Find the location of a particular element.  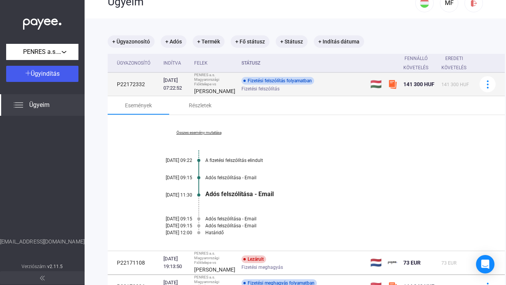

button: Ügyindítás is located at coordinates (42, 74).